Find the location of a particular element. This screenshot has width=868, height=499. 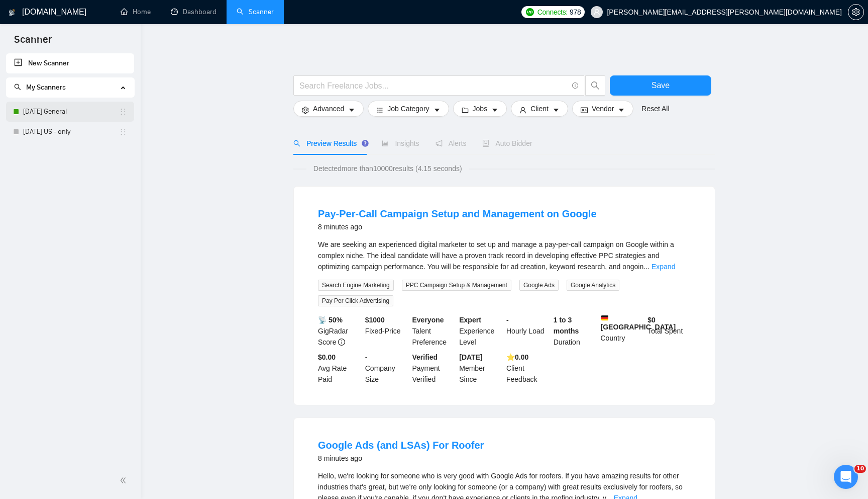

a: Pay-Per-Call Campaign Setup and Management on Google is located at coordinates (457, 213).